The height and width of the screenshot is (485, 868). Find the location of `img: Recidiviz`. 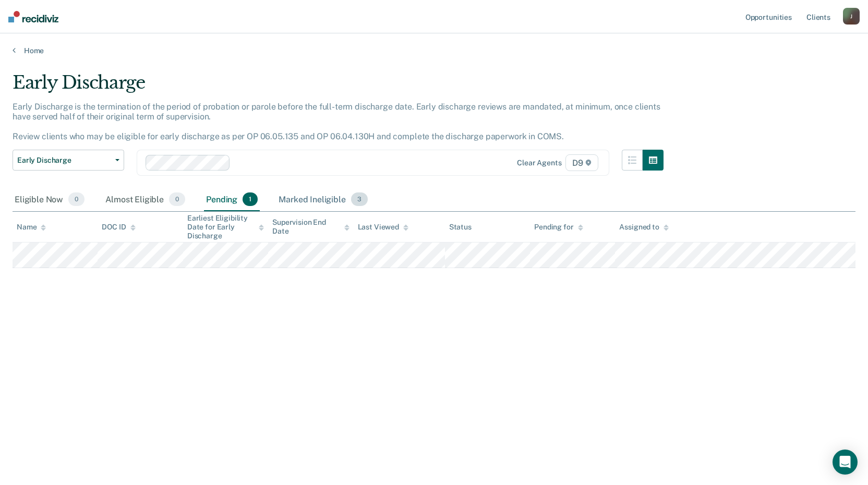

img: Recidiviz is located at coordinates (33, 17).